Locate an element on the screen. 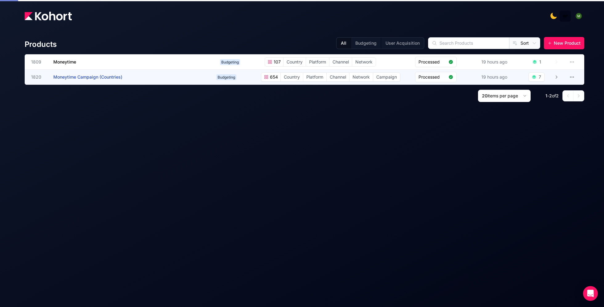 The height and width of the screenshot is (307, 604). span: 1809 is located at coordinates (39, 62).